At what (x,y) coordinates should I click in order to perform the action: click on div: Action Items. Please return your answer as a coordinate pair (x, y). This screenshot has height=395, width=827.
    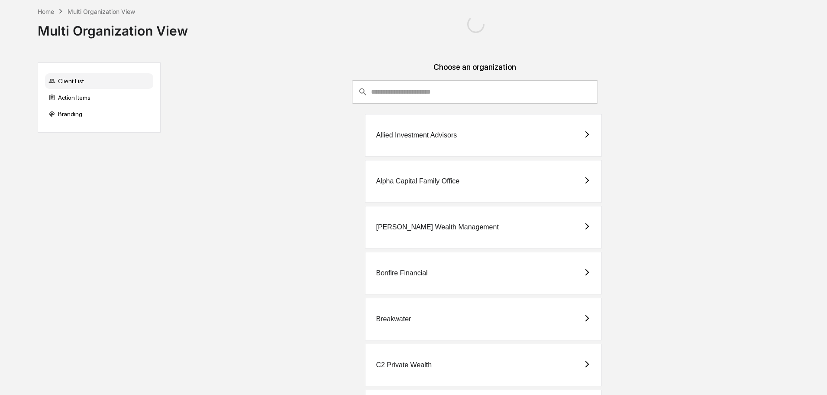
    Looking at the image, I should click on (99, 97).